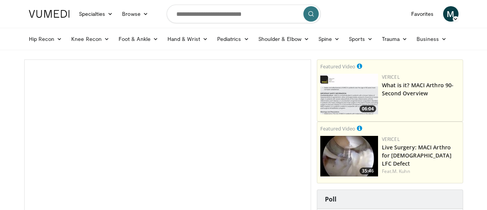 The width and height of the screenshot is (487, 210). Describe the element at coordinates (423, 14) in the screenshot. I see `a: Favorites` at that location.